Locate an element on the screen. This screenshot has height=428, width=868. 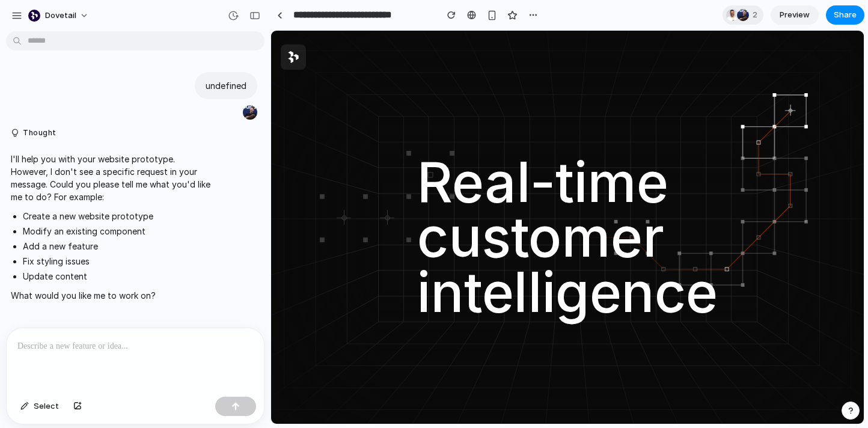
li: Fix styling issues is located at coordinates (117, 261).